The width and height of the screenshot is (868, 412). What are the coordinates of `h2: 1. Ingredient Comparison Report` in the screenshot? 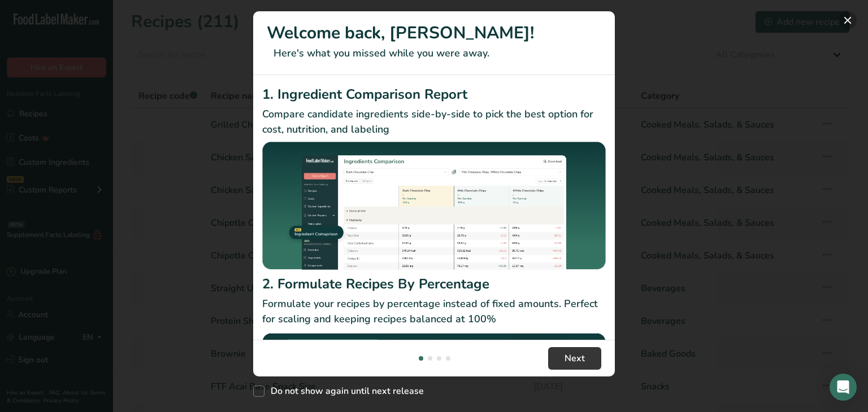 It's located at (434, 94).